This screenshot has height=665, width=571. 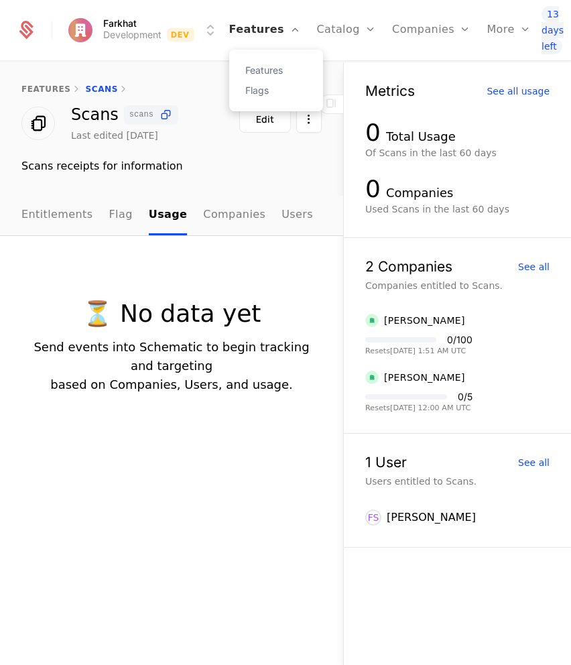 What do you see at coordinates (80, 30) in the screenshot?
I see `img: Farkhat` at bounding box center [80, 30].